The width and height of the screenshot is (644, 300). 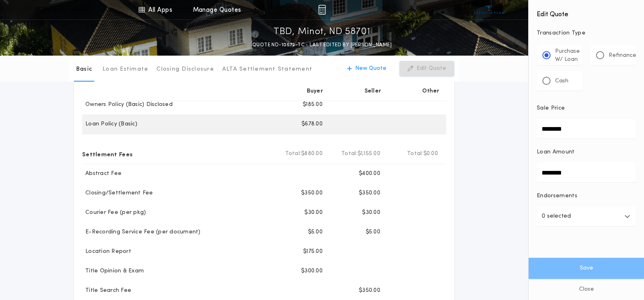 I want to click on p: Title Search Fee, so click(x=107, y=291).